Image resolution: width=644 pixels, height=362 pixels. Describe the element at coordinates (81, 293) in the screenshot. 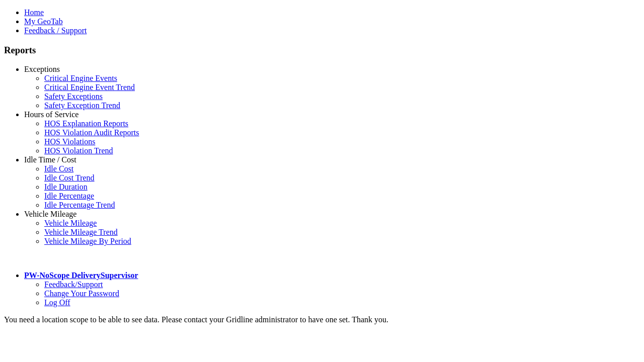

I see `a: Change Your Password` at that location.